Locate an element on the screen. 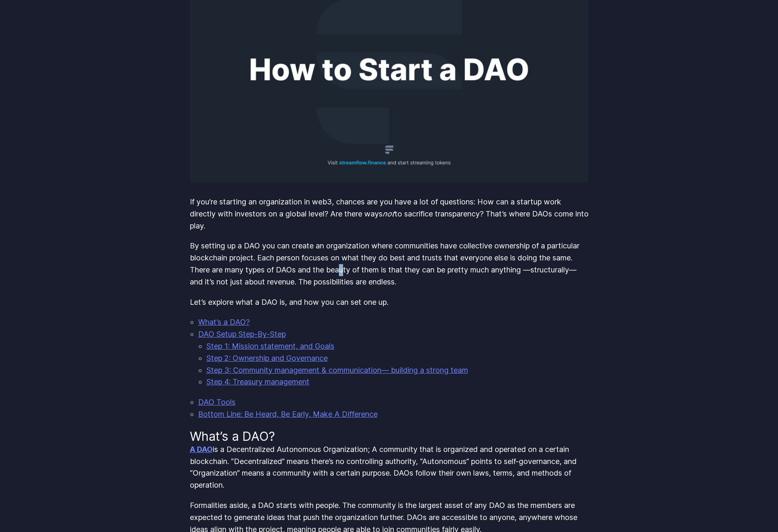 The height and width of the screenshot is (532, 778). p: If you’re starting an organization in web3, chances are you have a lot of questions: How can a st... is located at coordinates (389, 214).